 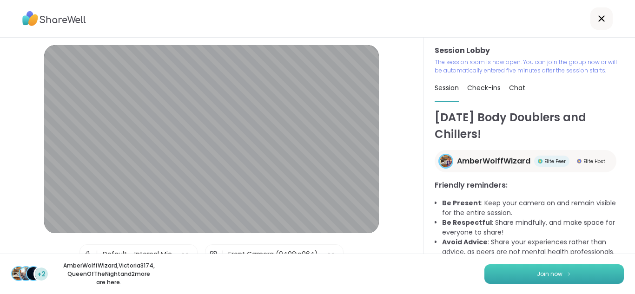 What do you see at coordinates (462, 203) in the screenshot?
I see `b: Be Present` at bounding box center [462, 203].